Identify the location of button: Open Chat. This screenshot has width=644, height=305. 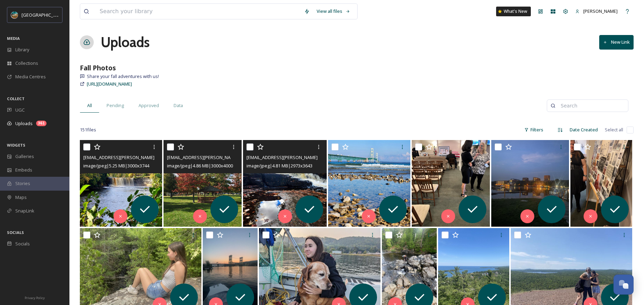
(623, 284).